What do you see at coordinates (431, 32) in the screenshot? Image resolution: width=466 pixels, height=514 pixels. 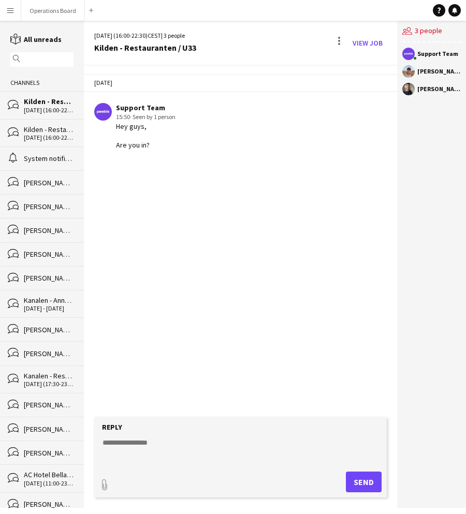 I see `div: 3 people` at bounding box center [431, 32].